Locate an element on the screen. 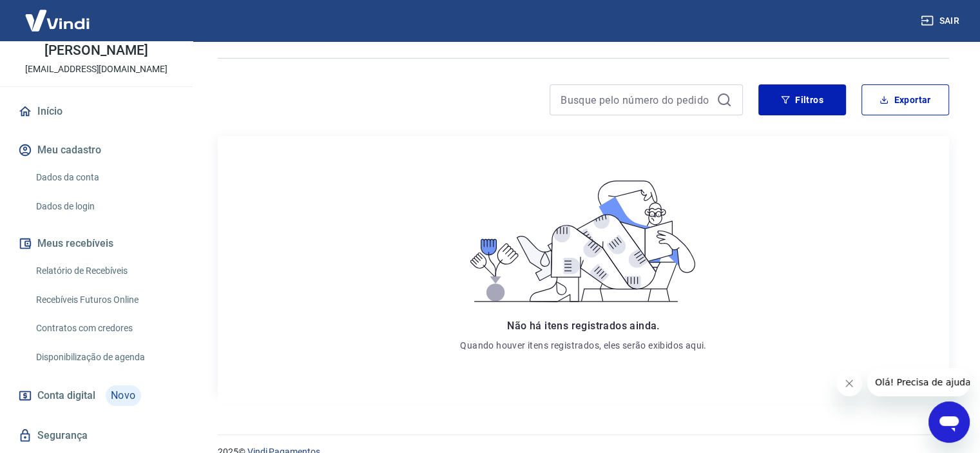 This screenshot has width=980, height=453. a: Disponibilização de agenda is located at coordinates (103, 357).